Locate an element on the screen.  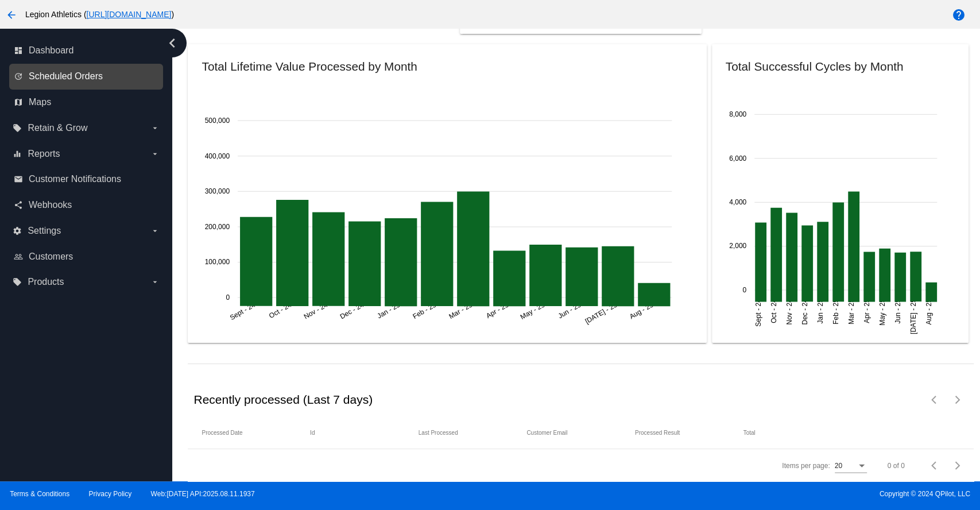
text: 100,000 is located at coordinates (218, 262).